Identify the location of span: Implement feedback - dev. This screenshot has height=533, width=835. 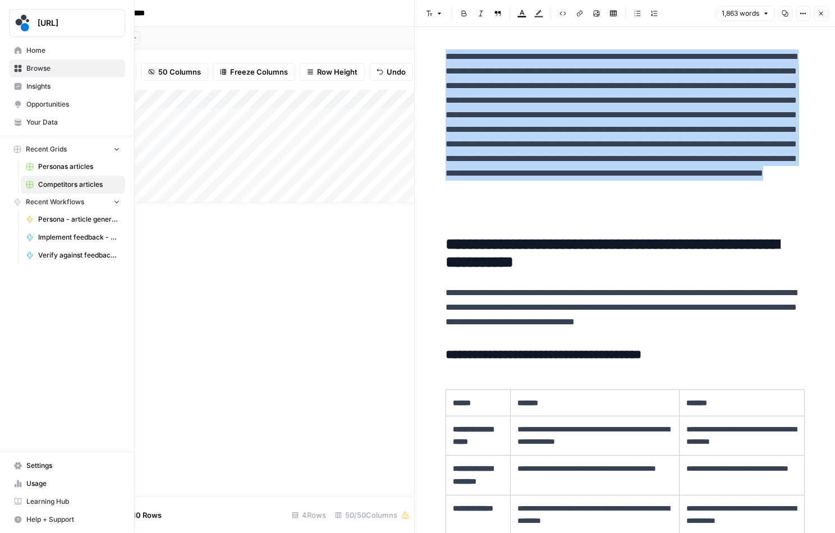
(79, 237).